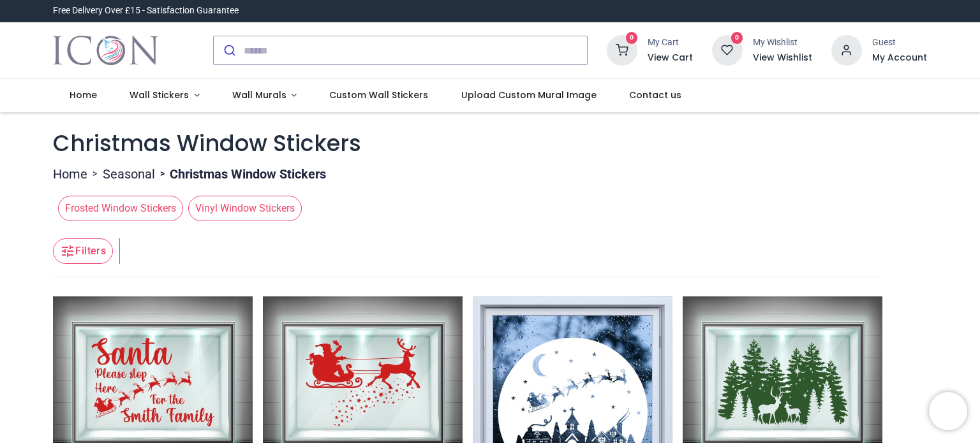  What do you see at coordinates (106, 51) in the screenshot?
I see `img: Icon Wall Stickers` at bounding box center [106, 51].